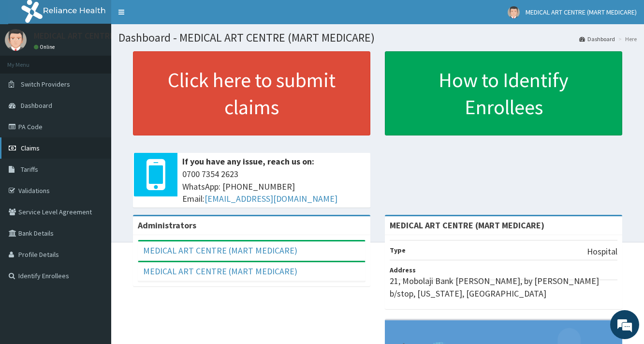 The image size is (644, 344). What do you see at coordinates (602, 252) in the screenshot?
I see `p: Hospital` at bounding box center [602, 252].